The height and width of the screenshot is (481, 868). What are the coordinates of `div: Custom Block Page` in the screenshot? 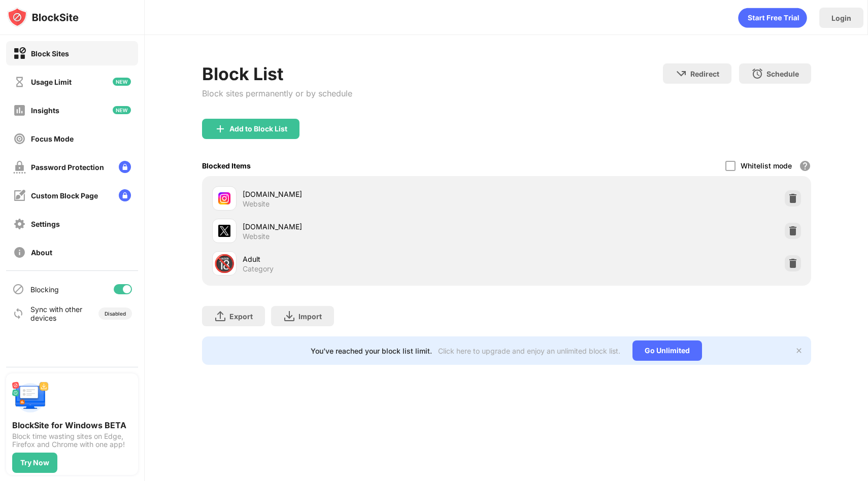 It's located at (65, 196).